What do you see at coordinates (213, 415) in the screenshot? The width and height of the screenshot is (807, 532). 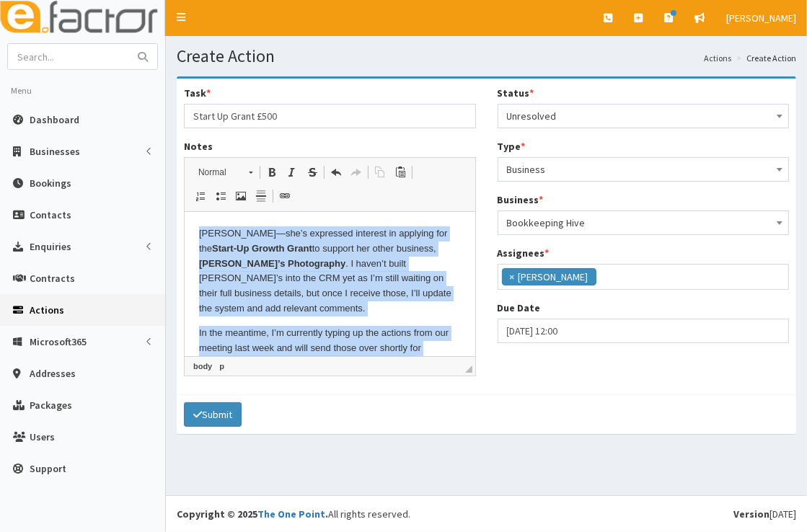 I see `button: Submit` at bounding box center [213, 415].